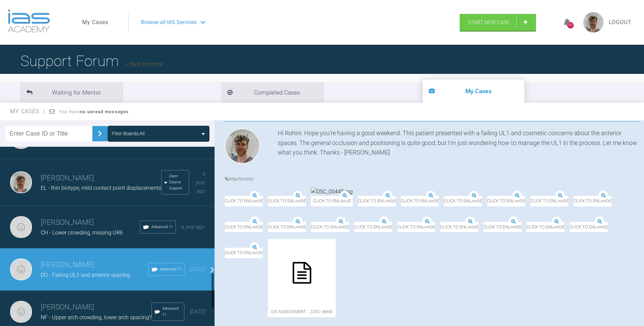 The image size is (644, 326). I want to click on span: Open Source Support, so click(177, 183).